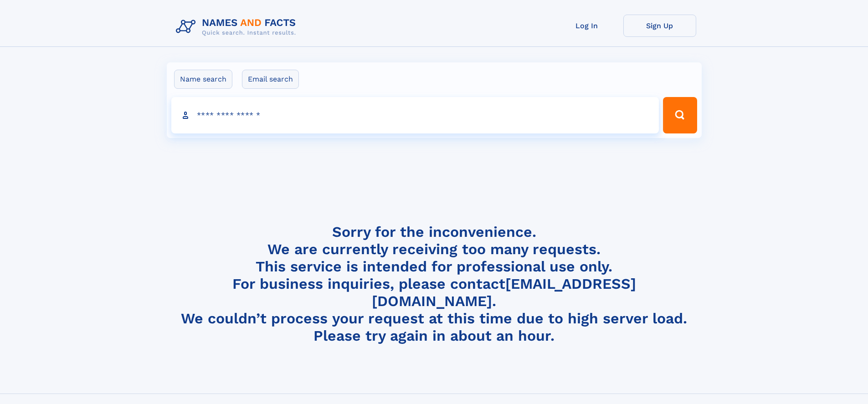 The height and width of the screenshot is (404, 868). Describe the element at coordinates (415, 115) in the screenshot. I see `input: search input` at that location.